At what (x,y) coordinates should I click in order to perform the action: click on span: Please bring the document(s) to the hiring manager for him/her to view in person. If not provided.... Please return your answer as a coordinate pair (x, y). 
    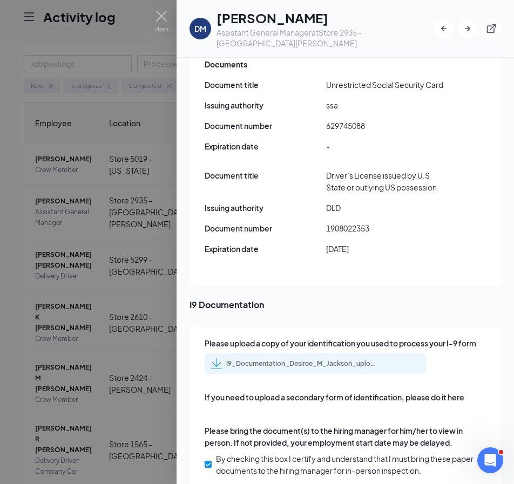
    Looking at the image, I should click on (346, 437).